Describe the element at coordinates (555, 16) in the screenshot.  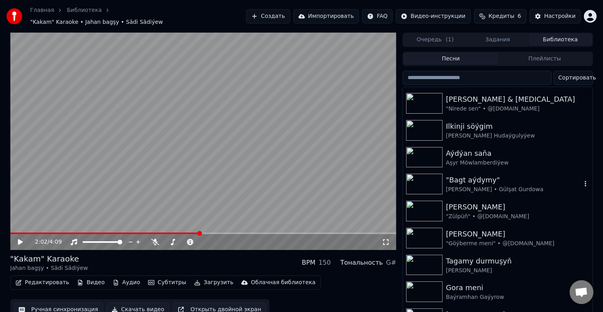
I see `button: Настройки` at that location.